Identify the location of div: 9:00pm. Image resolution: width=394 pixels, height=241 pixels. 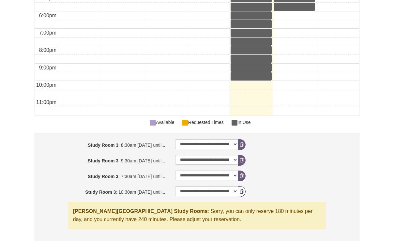
(48, 68).